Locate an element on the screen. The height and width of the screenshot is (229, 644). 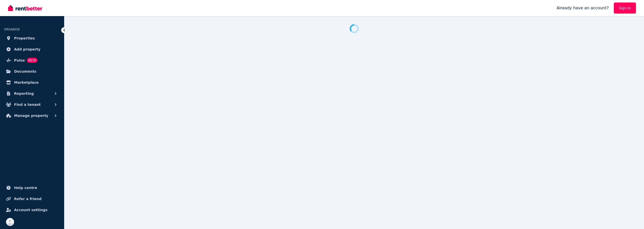
a: PulseBETA is located at coordinates (32, 60).